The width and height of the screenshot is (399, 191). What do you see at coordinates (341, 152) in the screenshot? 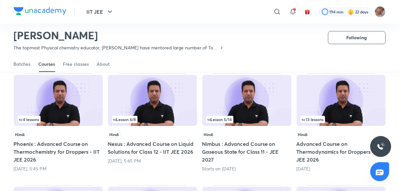
I see `h5: Advanced Course on Thermodynamics for Droppers - IIT JEE 2026` at bounding box center [341, 152].